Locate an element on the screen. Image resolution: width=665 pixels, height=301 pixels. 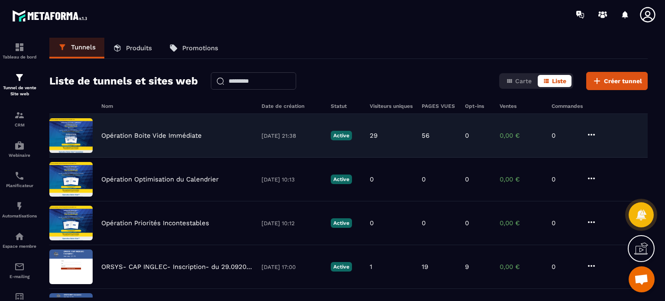
p: Opération Optimisation du Calendrier is located at coordinates (160, 179).